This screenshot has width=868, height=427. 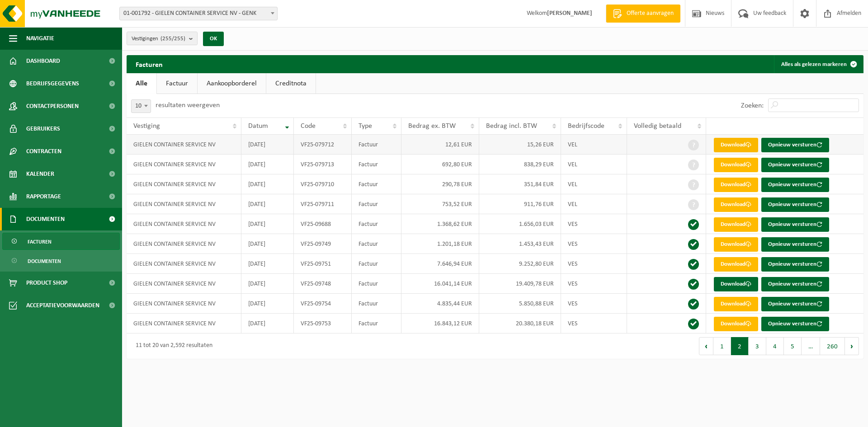 What do you see at coordinates (440, 165) in the screenshot?
I see `td: 692,80 EUR` at bounding box center [440, 165].